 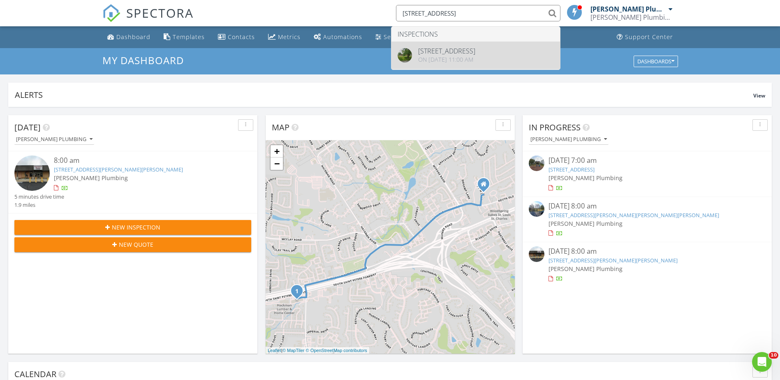 What do you see at coordinates (293, 350) in the screenshot?
I see `a: © MapTiler` at bounding box center [293, 350].